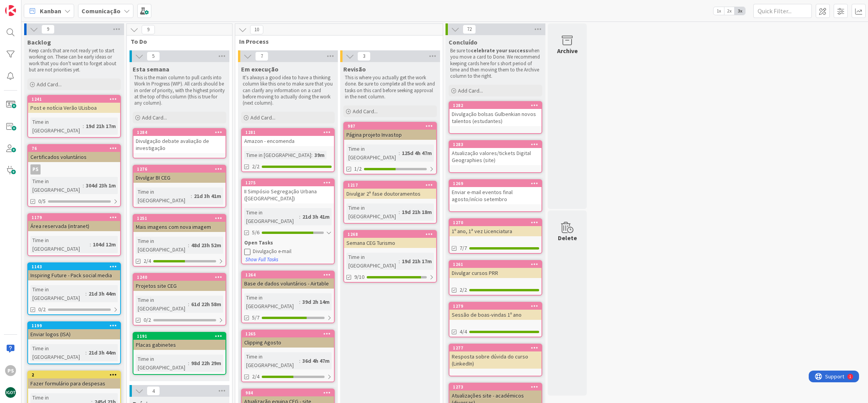 The image size is (868, 403). What do you see at coordinates (74, 271) in the screenshot?
I see `div: 1143Inspiring Future - Pack social media` at bounding box center [74, 271].